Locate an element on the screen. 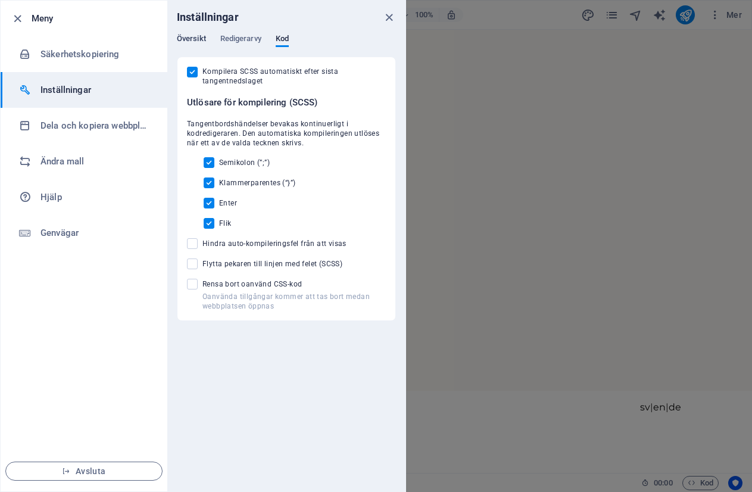 Image resolution: width=752 pixels, height=492 pixels. h6: Genvägar is located at coordinates (95, 233).